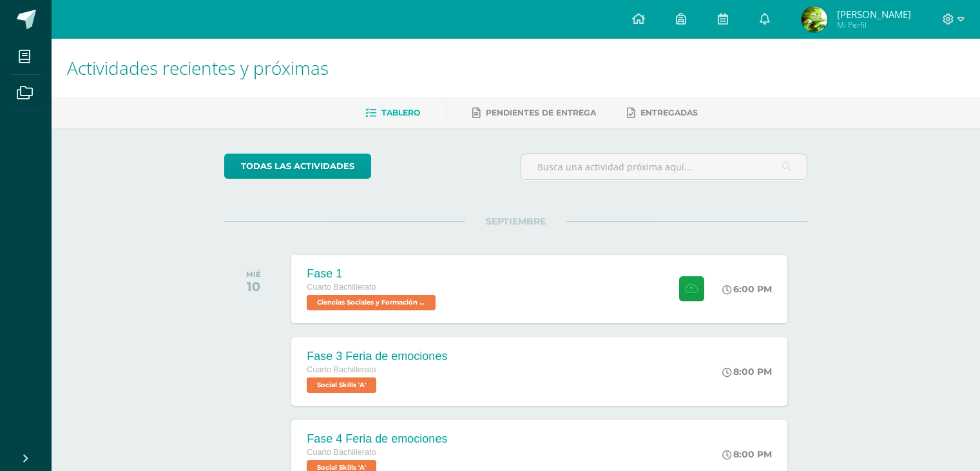 Image resolution: width=980 pixels, height=471 pixels. Describe the element at coordinates (541, 112) in the screenshot. I see `span: Pendientes de entrega` at that location.